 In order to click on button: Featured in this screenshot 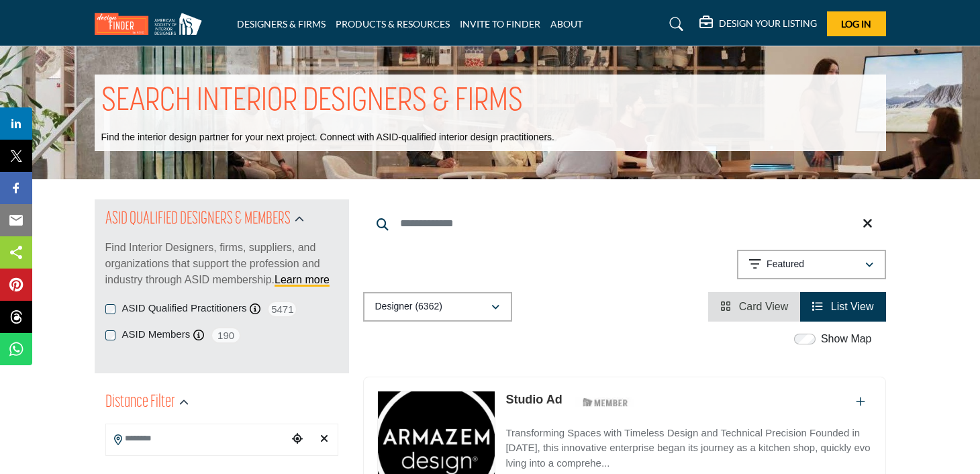, I will do `click(812, 265)`.